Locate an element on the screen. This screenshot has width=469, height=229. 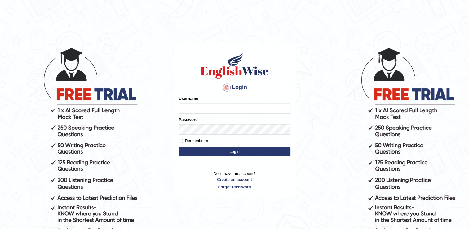
button: Login is located at coordinates (235, 152).